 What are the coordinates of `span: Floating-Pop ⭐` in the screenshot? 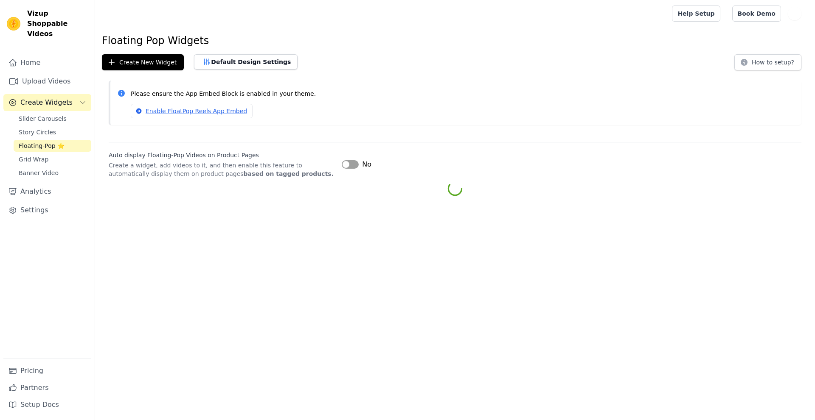 It's located at (42, 146).